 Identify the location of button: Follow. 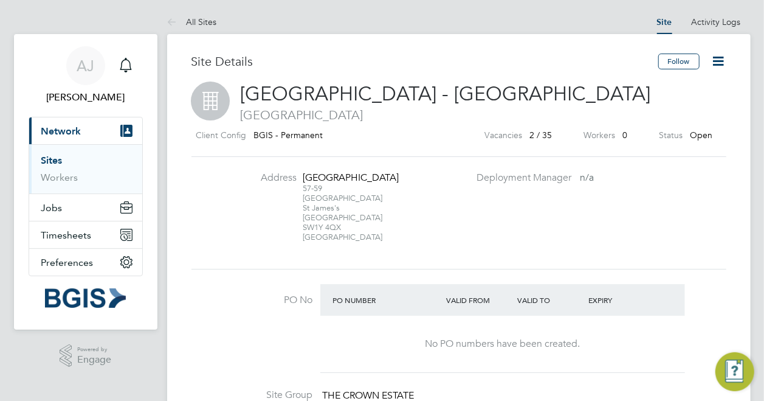
(679, 61).